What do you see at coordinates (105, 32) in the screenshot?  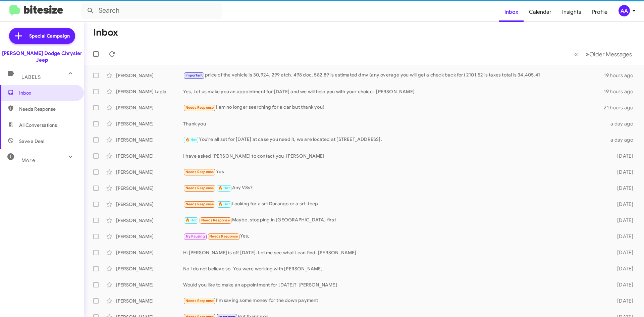 I see `h1: Inbox` at bounding box center [105, 32].